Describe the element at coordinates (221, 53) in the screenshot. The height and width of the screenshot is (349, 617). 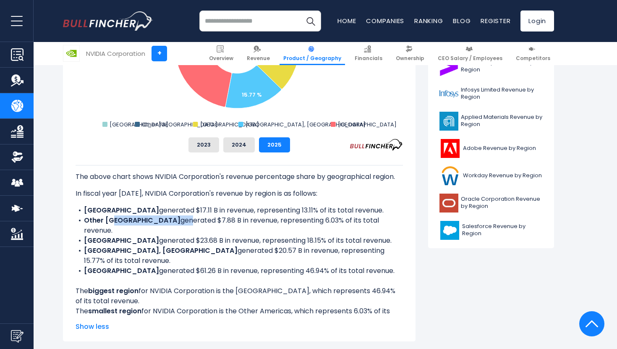
I see `a: Overview` at that location.